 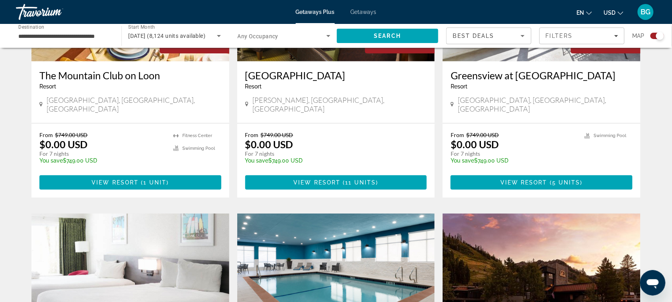 I want to click on button: Filters, so click(x=582, y=36).